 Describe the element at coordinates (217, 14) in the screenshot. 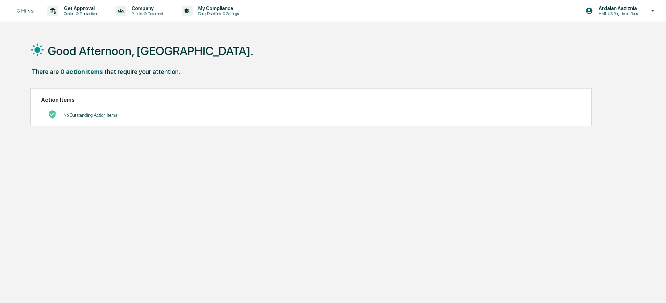

I see `p: Data, Deadlines & Settings` at that location.